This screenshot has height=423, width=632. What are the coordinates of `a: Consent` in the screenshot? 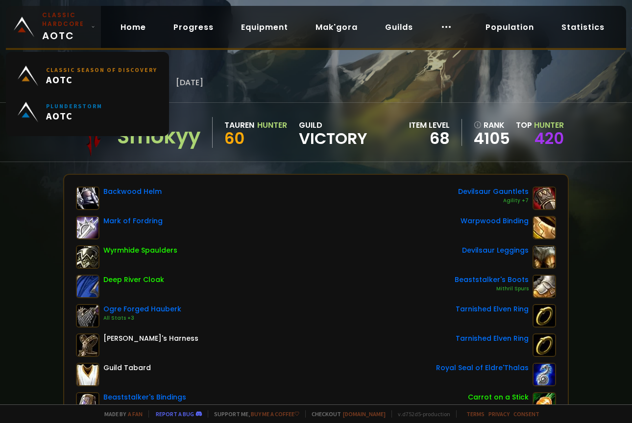 It's located at (526, 414).